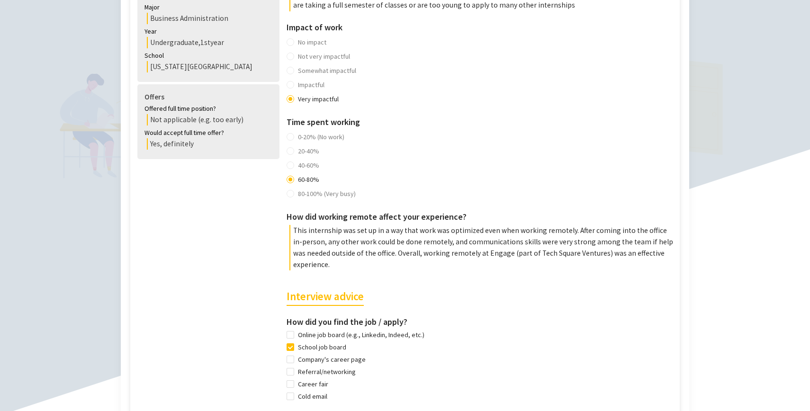 This screenshot has height=411, width=810. Describe the element at coordinates (209, 144) in the screenshot. I see `div: Yes, definitely` at that location.